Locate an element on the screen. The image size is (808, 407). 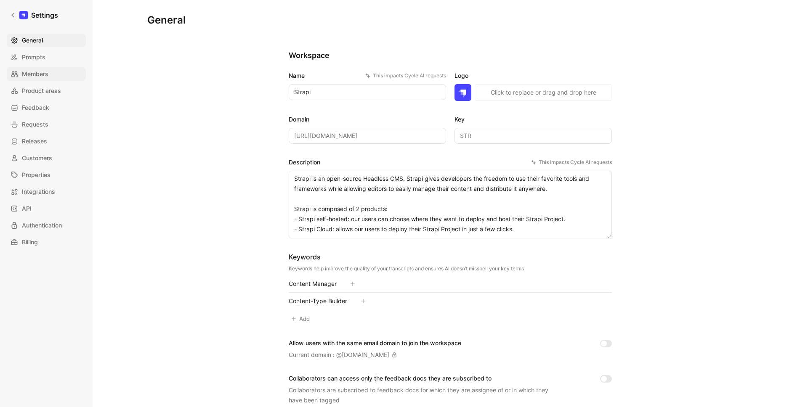
div: Collaborators are subscribed to feedback docs for which they are assignee of or in which they hav... is located at coordinates (423, 395).